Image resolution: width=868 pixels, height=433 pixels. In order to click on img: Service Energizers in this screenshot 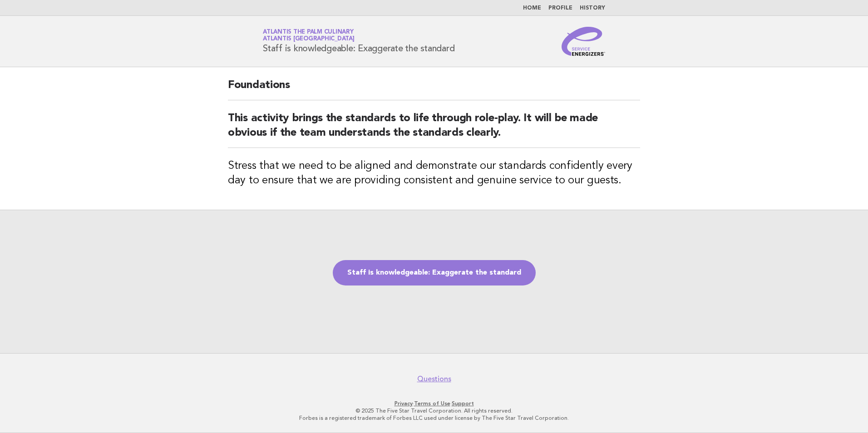, I will do `click(584, 41)`.